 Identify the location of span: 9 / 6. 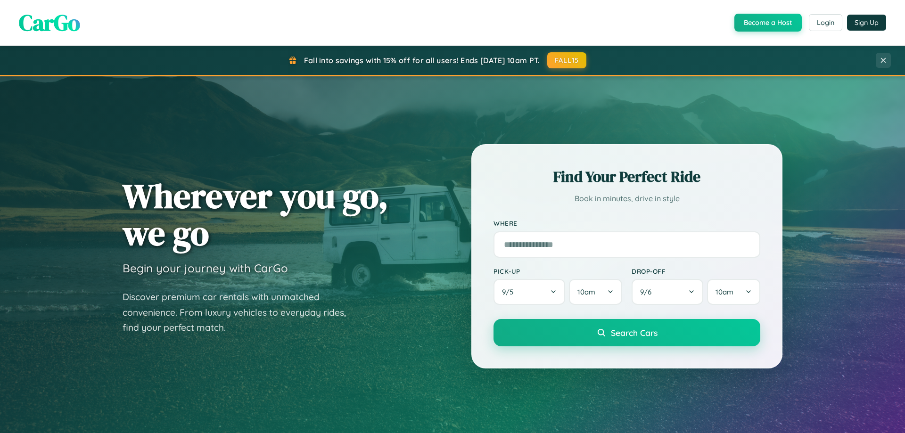
(648, 292).